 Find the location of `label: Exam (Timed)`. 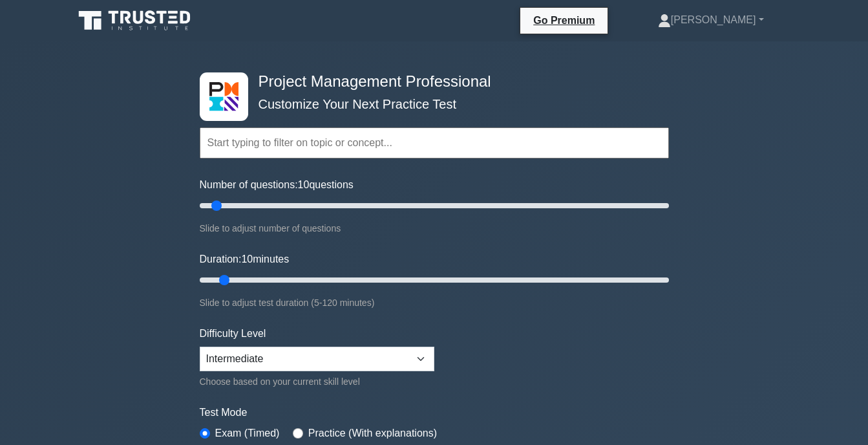

label: Exam (Timed) is located at coordinates (248, 433).